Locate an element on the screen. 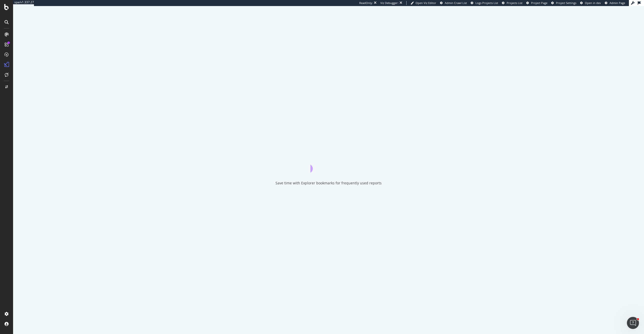 The width and height of the screenshot is (644, 334). div: Viz Debugger: is located at coordinates (389, 3).